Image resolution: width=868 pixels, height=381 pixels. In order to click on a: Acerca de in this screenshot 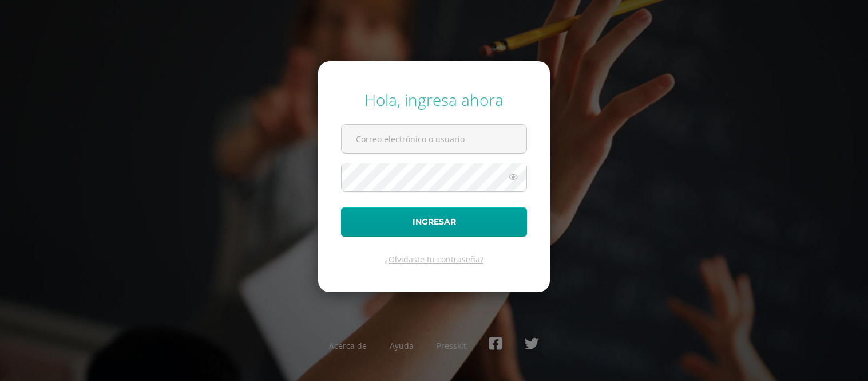, I will do `click(348, 345)`.